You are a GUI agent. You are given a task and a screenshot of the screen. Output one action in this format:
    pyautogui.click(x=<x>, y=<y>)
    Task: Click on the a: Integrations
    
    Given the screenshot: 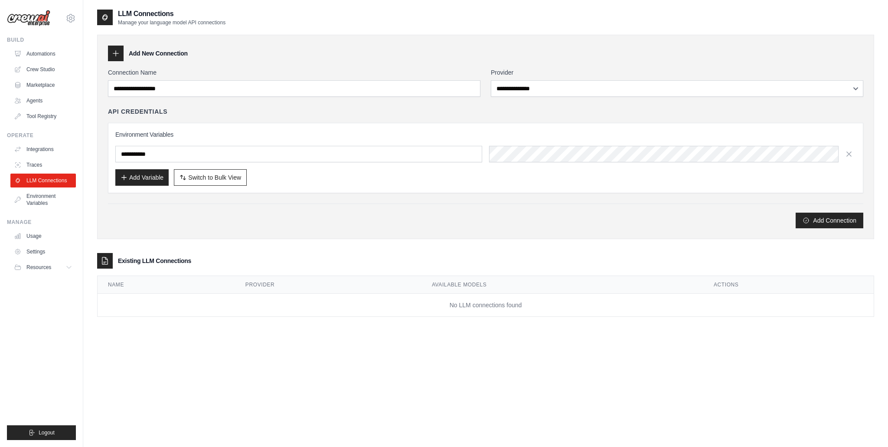 What is the action you would take?
    pyautogui.click(x=43, y=149)
    